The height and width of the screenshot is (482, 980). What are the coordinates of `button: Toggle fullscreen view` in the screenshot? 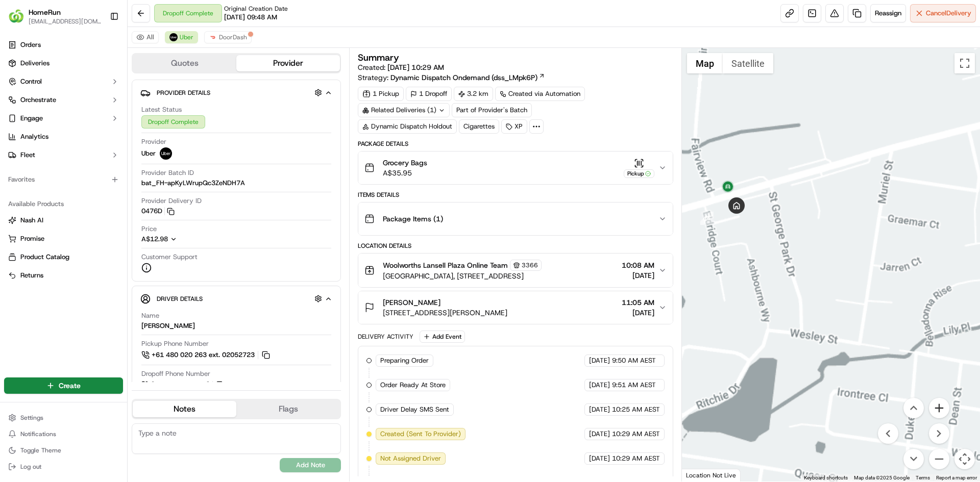 It's located at (965, 63).